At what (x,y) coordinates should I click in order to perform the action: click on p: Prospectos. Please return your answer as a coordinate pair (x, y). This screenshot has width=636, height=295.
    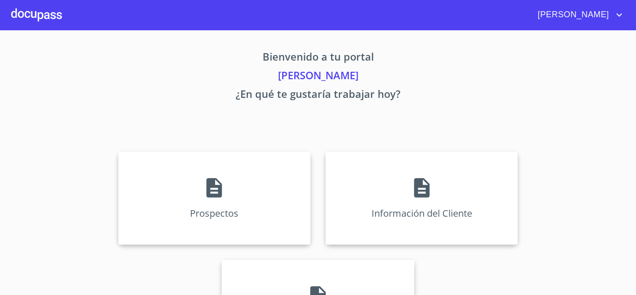
    Looking at the image, I should click on (214, 213).